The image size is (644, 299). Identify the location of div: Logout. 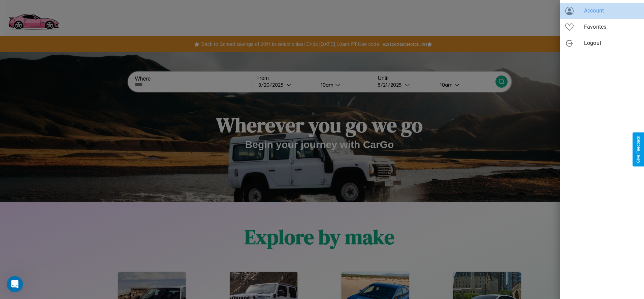
(602, 43).